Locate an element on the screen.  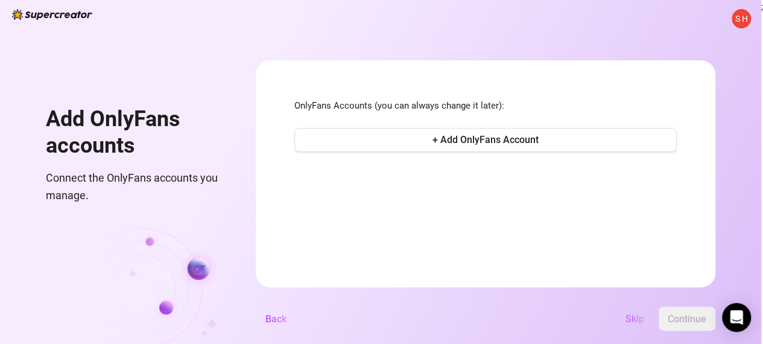
span: S H is located at coordinates (742, 19).